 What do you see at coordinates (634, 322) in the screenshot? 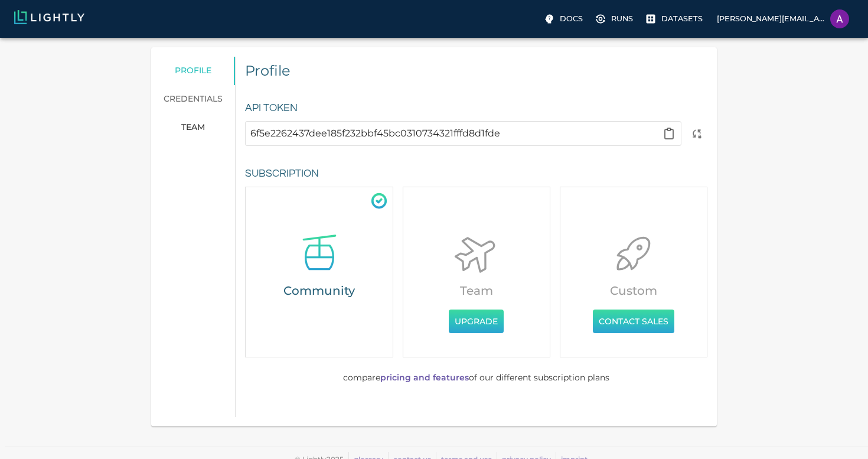
I see `button: Contact sales` at bounding box center [634, 322].